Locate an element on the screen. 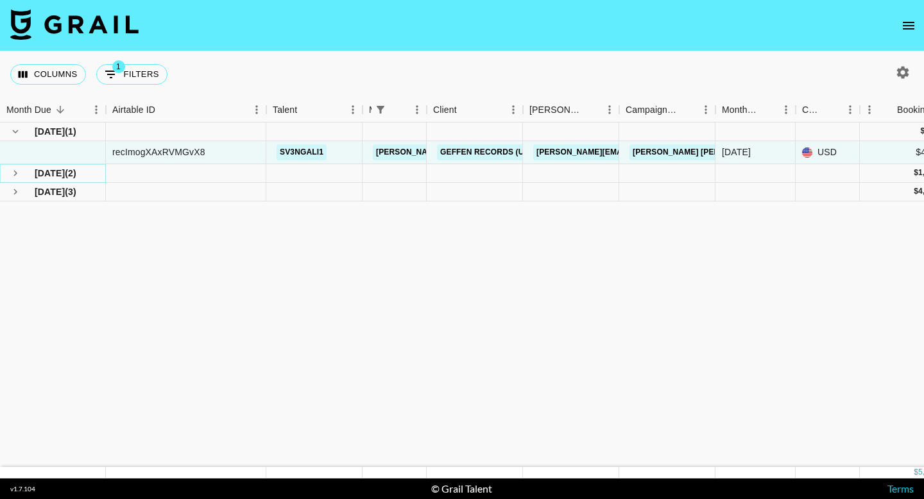 The image size is (924, 499). div: v 1.7.104 is located at coordinates (22, 489).